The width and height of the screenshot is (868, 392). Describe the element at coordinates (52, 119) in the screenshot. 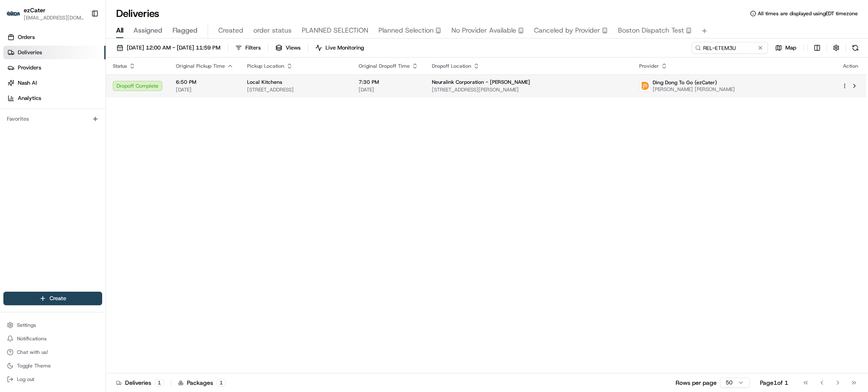

I see `div: Favorites` at that location.